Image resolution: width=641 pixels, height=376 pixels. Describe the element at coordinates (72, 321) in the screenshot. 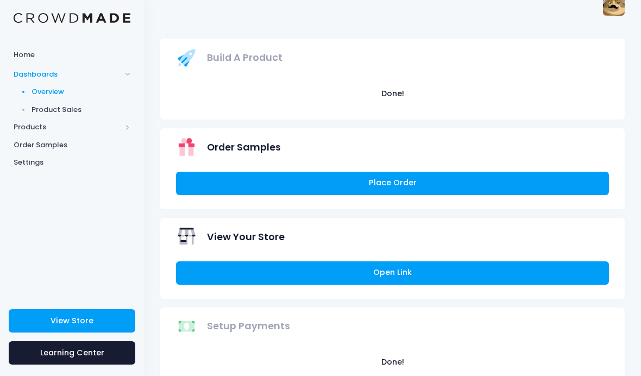

I see `span: View Store` at that location.